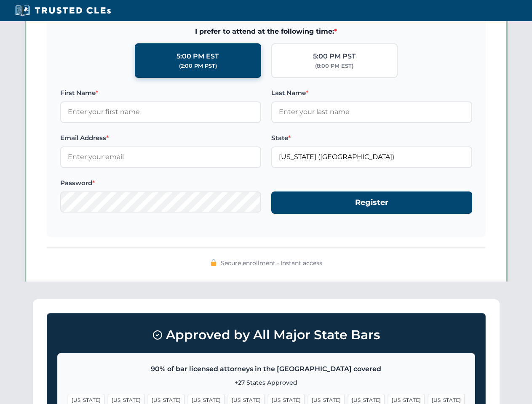 The height and width of the screenshot is (404, 532). I want to click on div: (8:00 PM EST), so click(334, 66).